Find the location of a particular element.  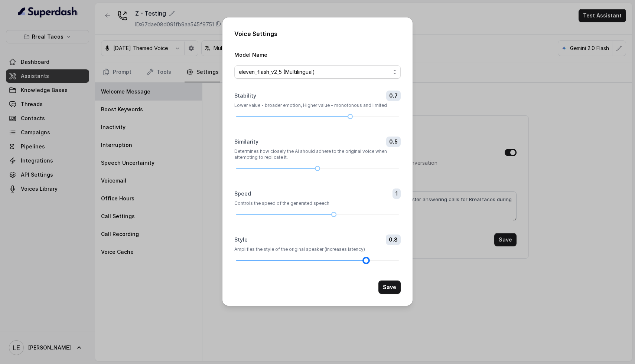

button: Save is located at coordinates (389, 287).